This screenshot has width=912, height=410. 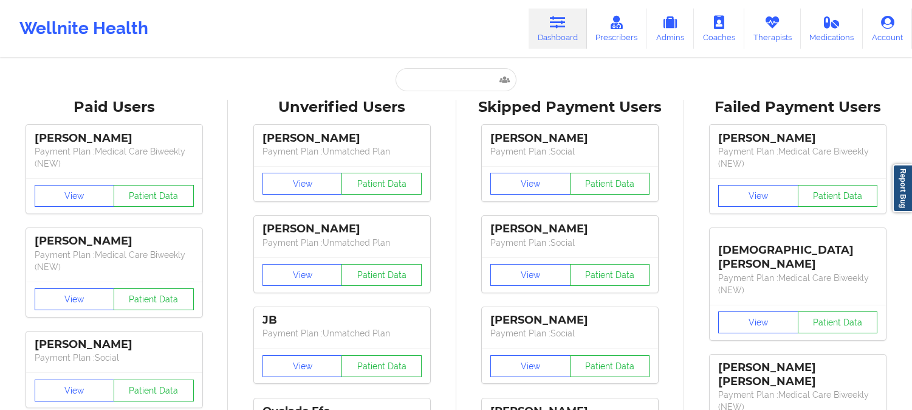 I want to click on a: Medications, so click(x=832, y=29).